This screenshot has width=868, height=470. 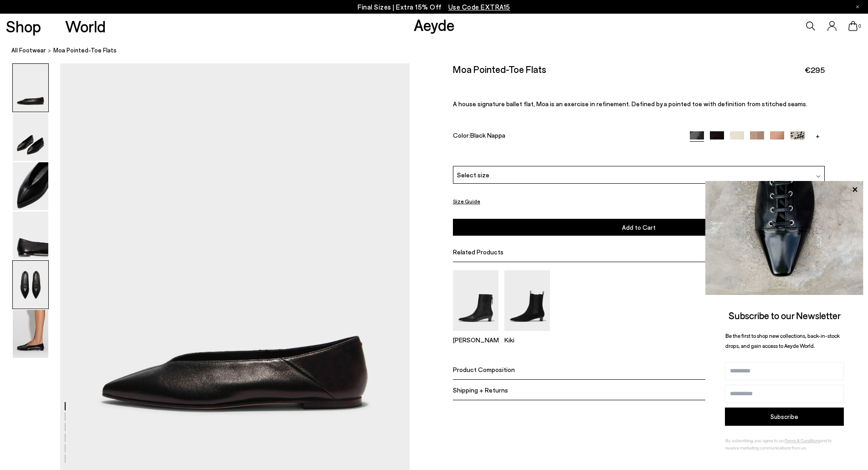 I want to click on span: €295, so click(x=815, y=70).